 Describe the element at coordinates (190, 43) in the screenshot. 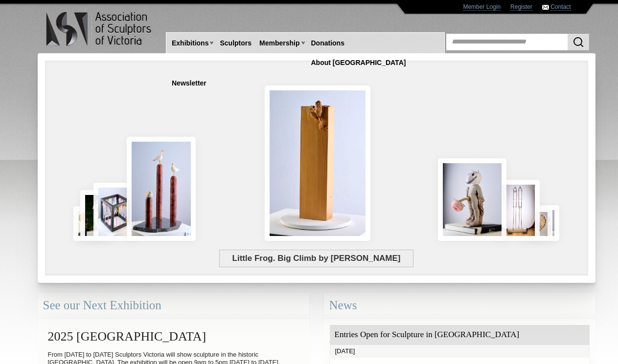

I see `a: Exhibitions` at that location.